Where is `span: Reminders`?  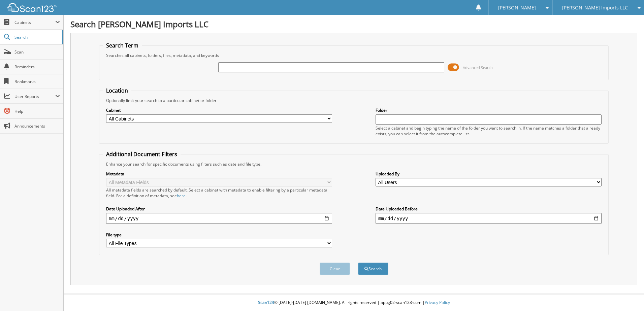
span: Reminders is located at coordinates (37, 67).